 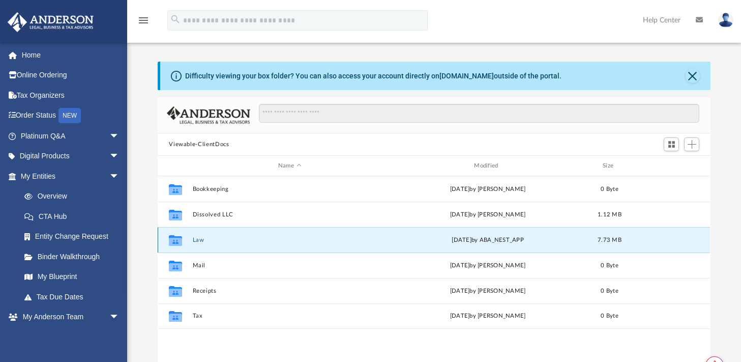 I want to click on a: Home, so click(x=71, y=55).